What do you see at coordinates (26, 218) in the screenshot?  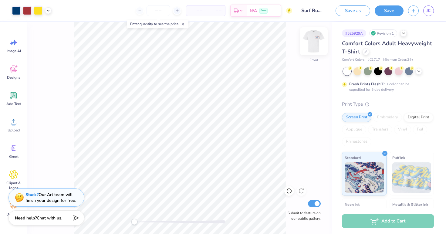 I see `strong: Need help?` at bounding box center [26, 218].